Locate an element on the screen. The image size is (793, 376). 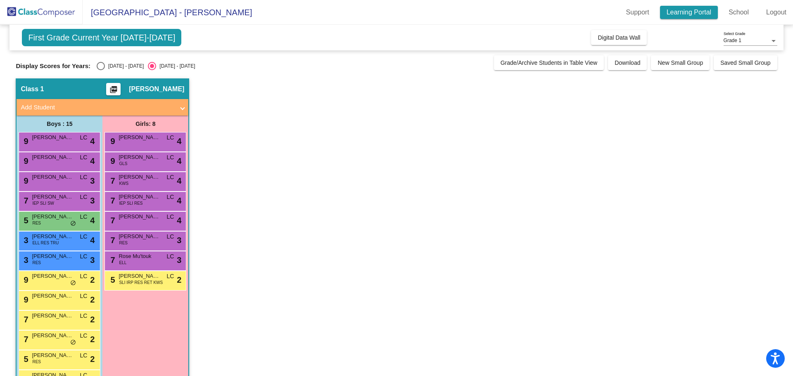
mat-panel-title: Add Student is located at coordinates (98, 107).